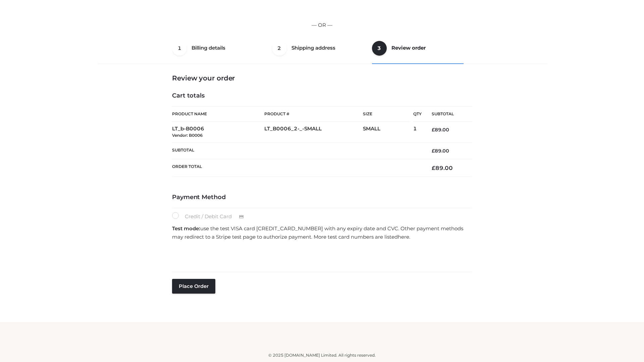 The width and height of the screenshot is (644, 362). What do you see at coordinates (388, 132) in the screenshot?
I see `td: SMALL` at bounding box center [388, 132].